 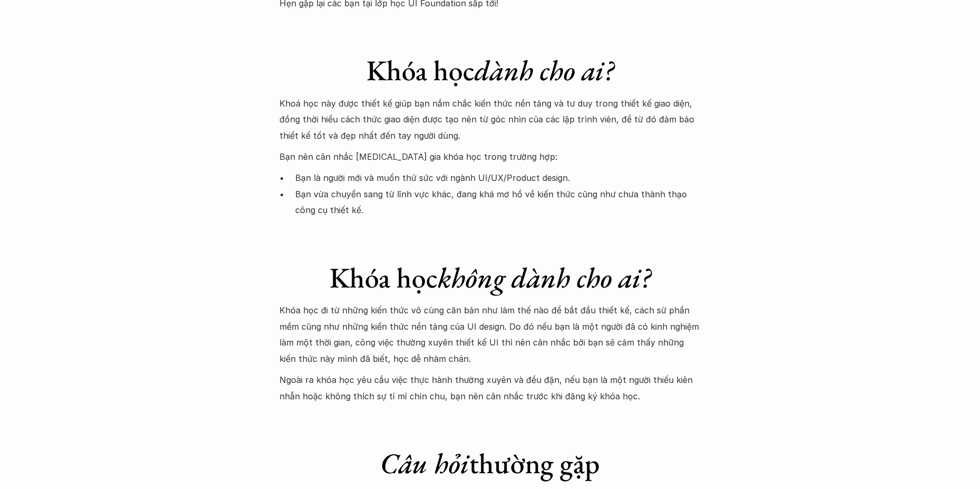 What do you see at coordinates (490, 388) in the screenshot?
I see `p: Ngoài ra khóa học yêu cầu việc thực hành thường xuyên và đều đặn, nếu bạn là một người thiếu kiên...` at bounding box center [490, 388].